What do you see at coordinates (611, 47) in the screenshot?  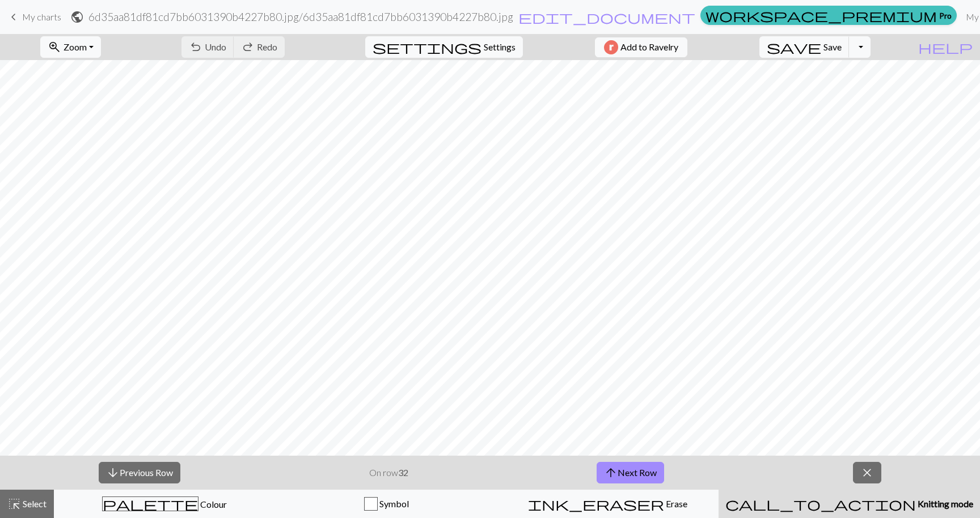 I see `img: Ravelry` at bounding box center [611, 47].